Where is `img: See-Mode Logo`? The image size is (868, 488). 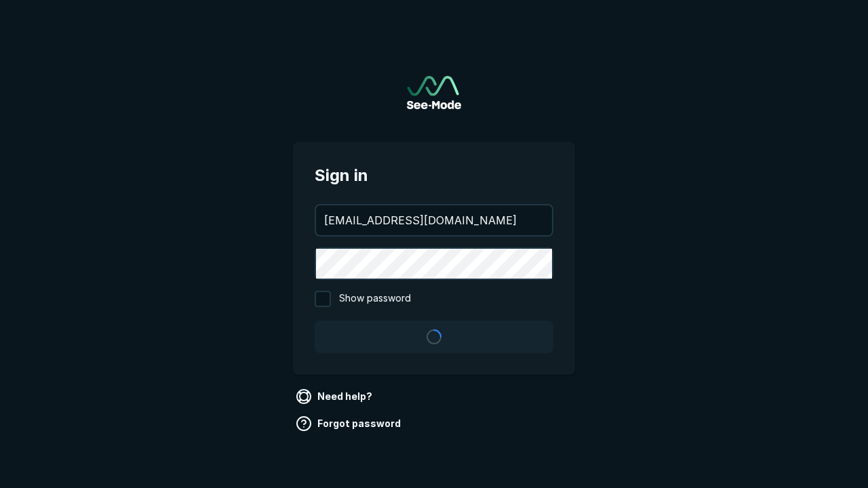
img: See-Mode Logo is located at coordinates (434, 92).